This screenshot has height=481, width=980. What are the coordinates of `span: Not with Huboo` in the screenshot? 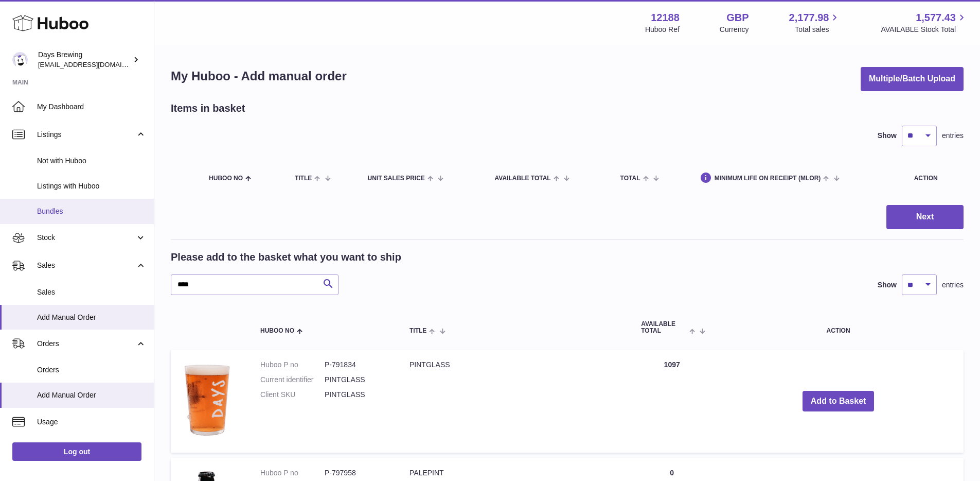 It's located at (91, 161).